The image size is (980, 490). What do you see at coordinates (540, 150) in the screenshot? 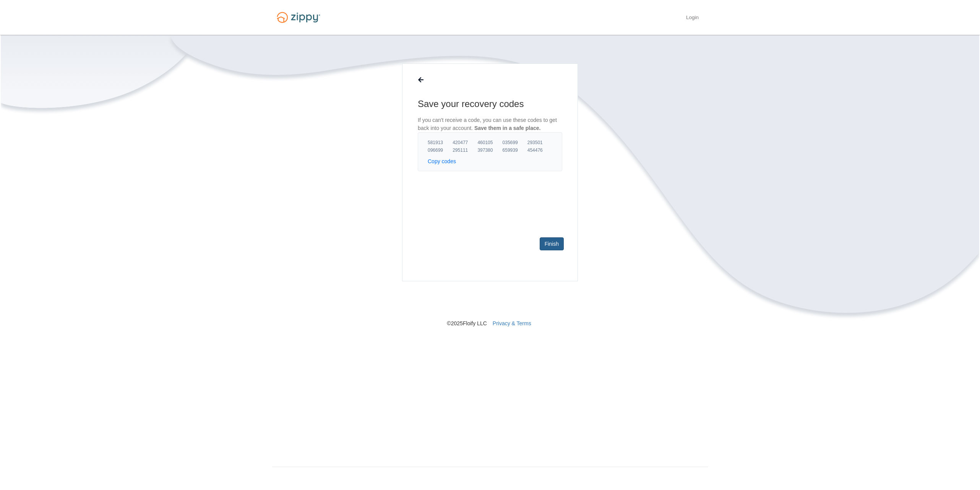
I see `span: 454476` at bounding box center [540, 150].